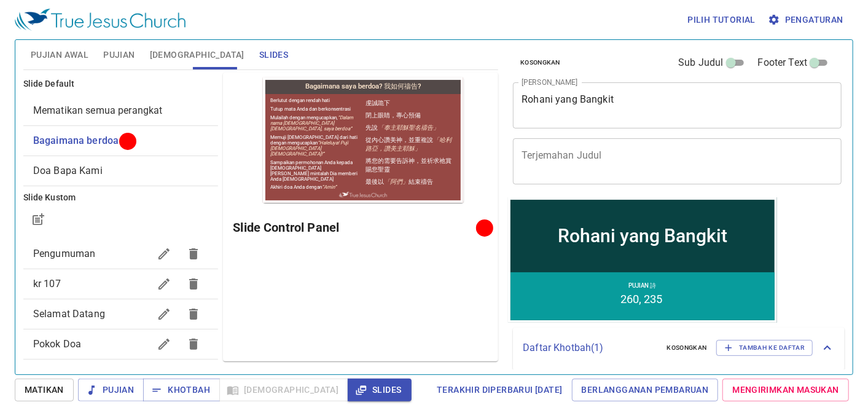 The height and width of the screenshot is (418, 868). What do you see at coordinates (69, 313) in the screenshot?
I see `span: Selamat Datang` at bounding box center [69, 313].